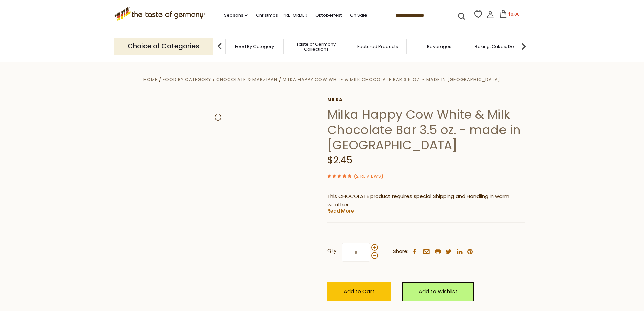 This screenshot has height=311, width=644. Describe the element at coordinates (220, 47) in the screenshot. I see `img: previous arrow` at that location.